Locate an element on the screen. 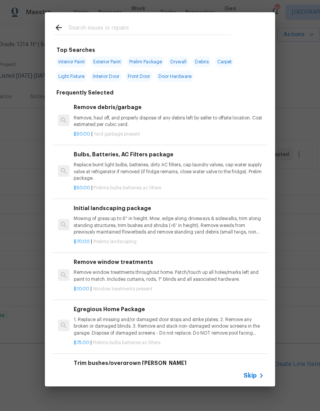 This screenshot has width=320, height=411. span: Prelims landscaping is located at coordinates (115, 242).